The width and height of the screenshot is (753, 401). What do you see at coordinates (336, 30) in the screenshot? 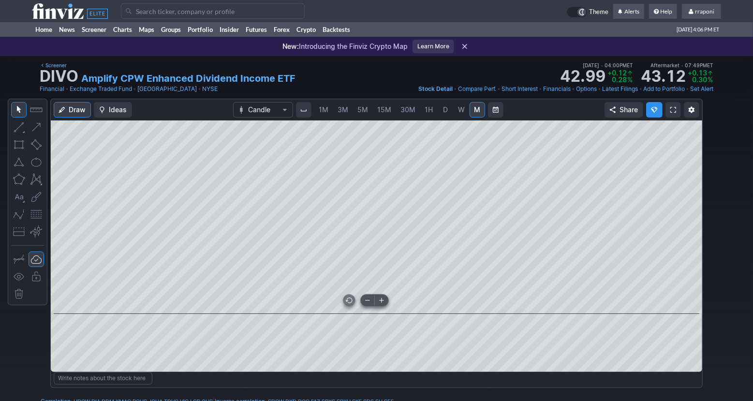
I see `a: Backtests` at bounding box center [336, 30].